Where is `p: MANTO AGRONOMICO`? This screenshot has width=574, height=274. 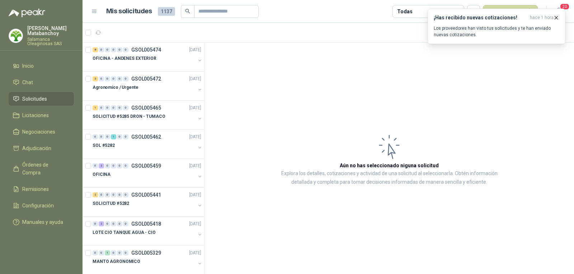
p: MANTO AGRONOMICO is located at coordinates (116, 262).